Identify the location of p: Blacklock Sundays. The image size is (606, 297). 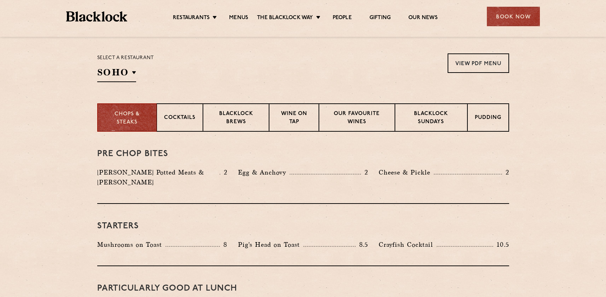
(431, 118).